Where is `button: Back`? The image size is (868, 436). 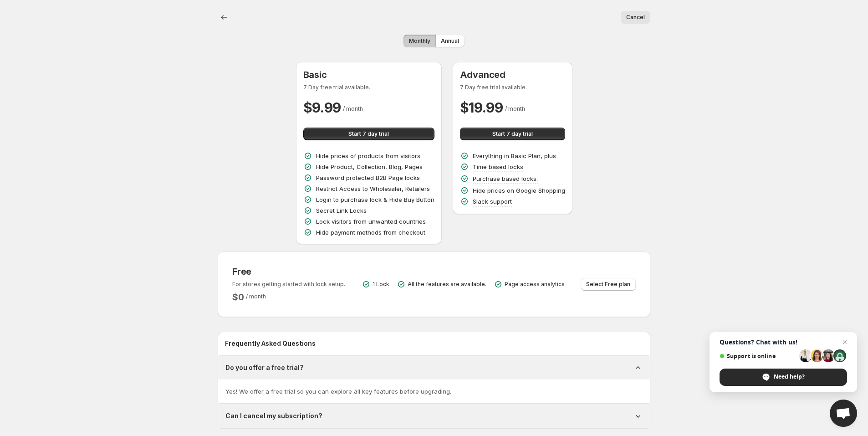 button: Back is located at coordinates (224, 18).